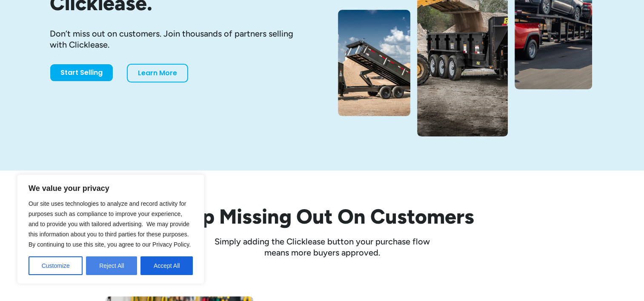 This screenshot has width=644, height=301. I want to click on p: Simply adding the Clicklease button your purchase flow means more buyers approved., so click(322, 248).